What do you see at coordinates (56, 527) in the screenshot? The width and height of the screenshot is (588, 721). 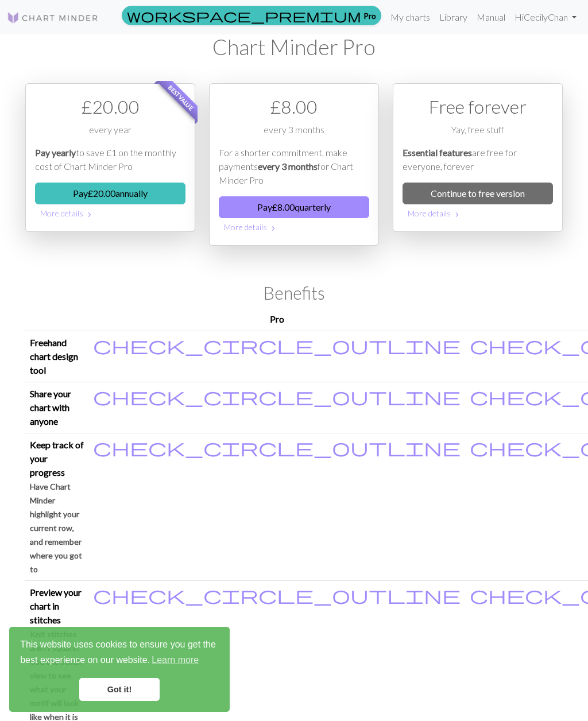 I see `small: Have Chart Minder highlight your current row, and remember where you got to` at bounding box center [56, 527].